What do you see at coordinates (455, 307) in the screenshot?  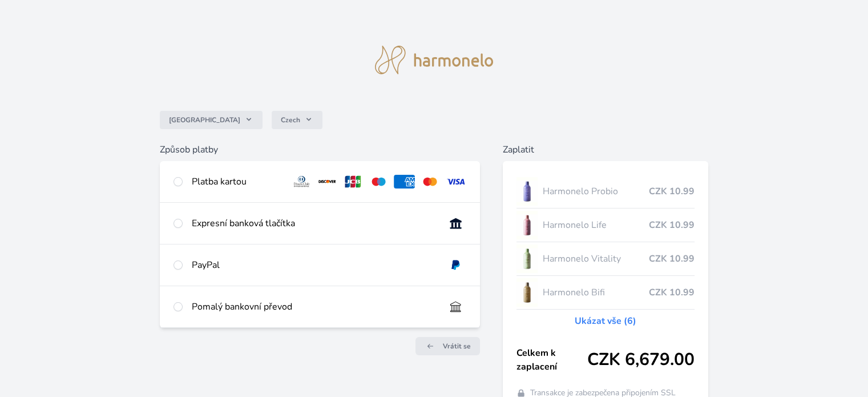 I see `img: bankTransfer_IBAN.svg` at bounding box center [455, 307].